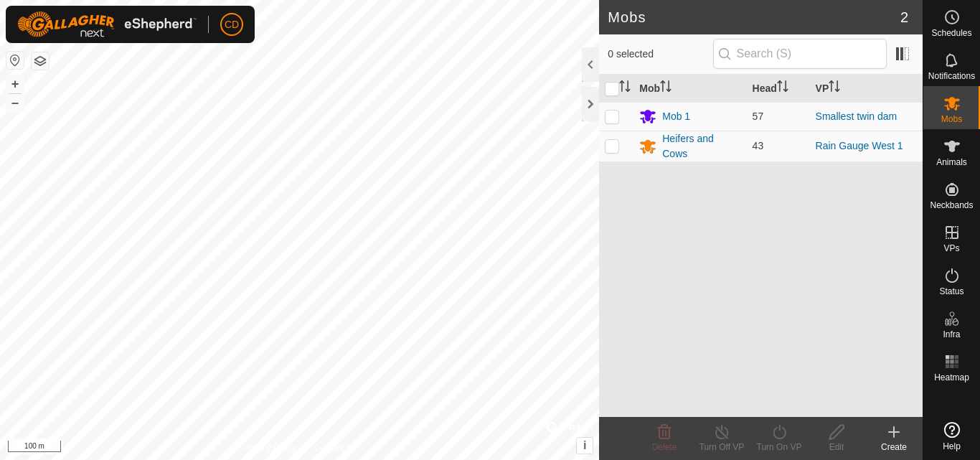  I want to click on span: Mobs, so click(951, 119).